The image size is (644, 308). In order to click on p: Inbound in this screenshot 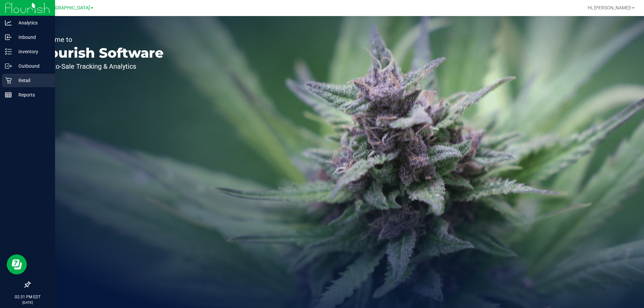, I will do `click(32, 37)`.